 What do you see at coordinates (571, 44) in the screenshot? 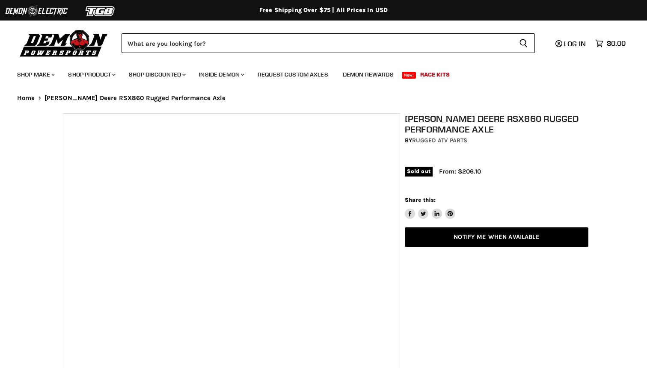
I see `a: Log in` at bounding box center [571, 44].